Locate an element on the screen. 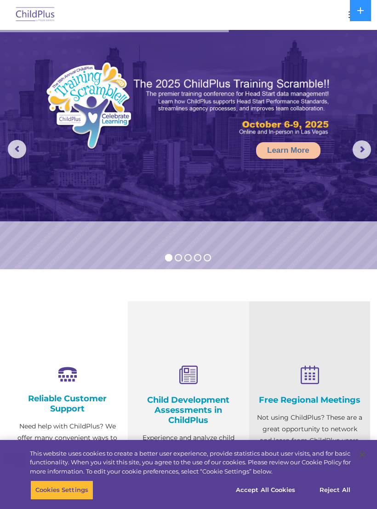  div: This website uses cookies to create a better user experience, provide statistics about user visit... is located at coordinates (190, 462).